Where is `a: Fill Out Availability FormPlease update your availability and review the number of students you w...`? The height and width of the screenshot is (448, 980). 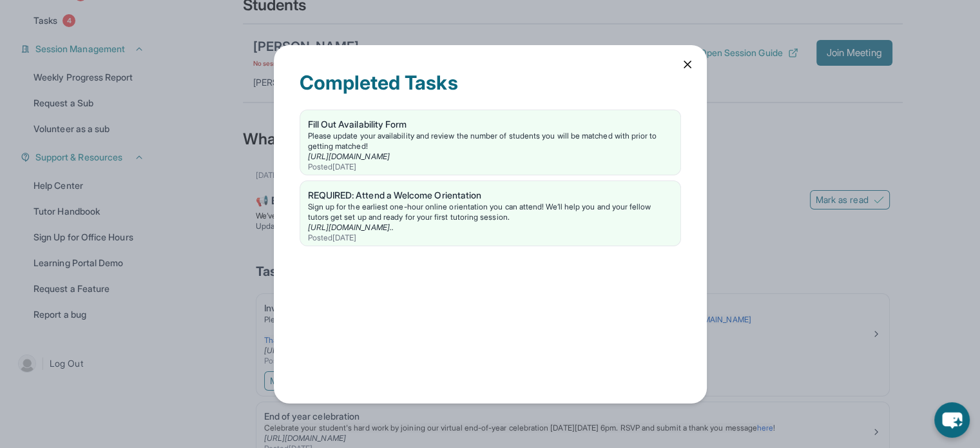
a: Fill Out Availability FormPlease update your availability and review the number of students you w... is located at coordinates (490, 143).